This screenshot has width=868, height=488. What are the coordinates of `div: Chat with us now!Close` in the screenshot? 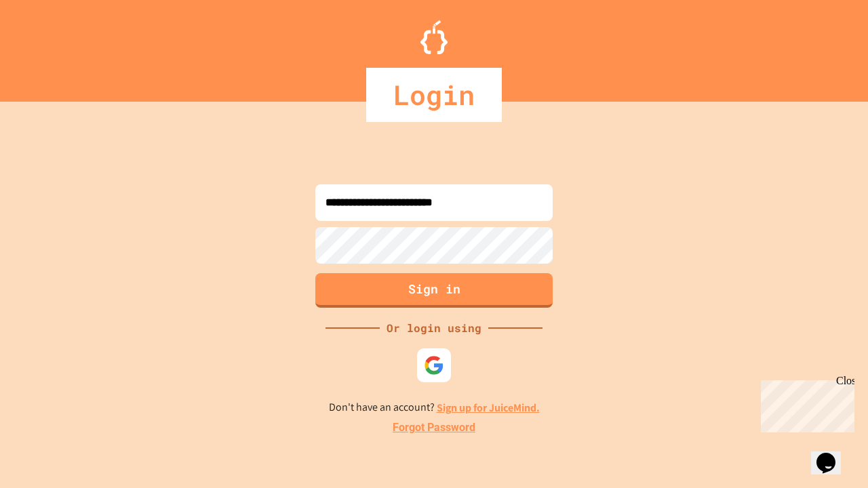 It's located at (49, 46).